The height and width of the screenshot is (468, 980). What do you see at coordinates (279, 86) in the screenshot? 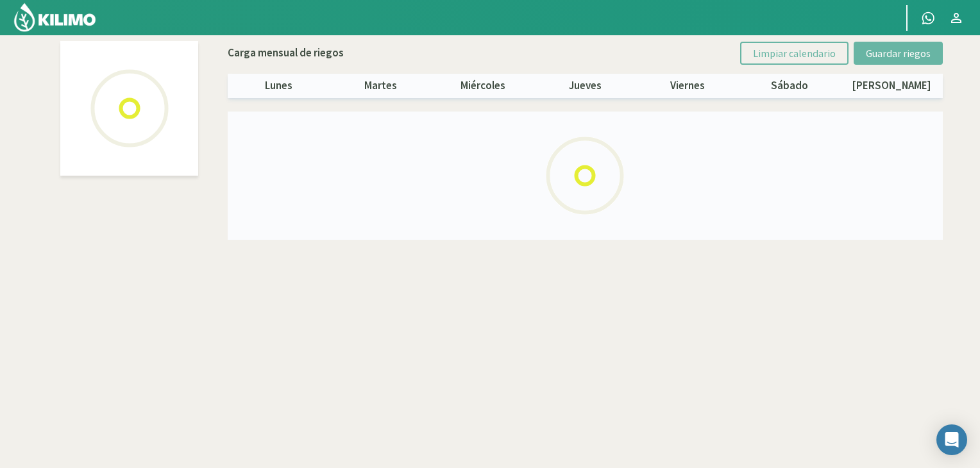
I see `p: lunes` at bounding box center [279, 86].